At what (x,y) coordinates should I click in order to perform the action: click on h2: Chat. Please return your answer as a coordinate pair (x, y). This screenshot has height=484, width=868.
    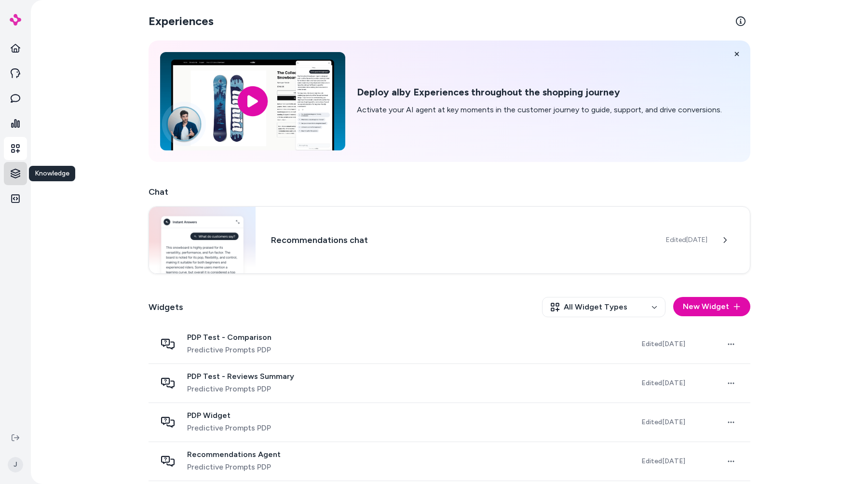
    Looking at the image, I should click on (449, 192).